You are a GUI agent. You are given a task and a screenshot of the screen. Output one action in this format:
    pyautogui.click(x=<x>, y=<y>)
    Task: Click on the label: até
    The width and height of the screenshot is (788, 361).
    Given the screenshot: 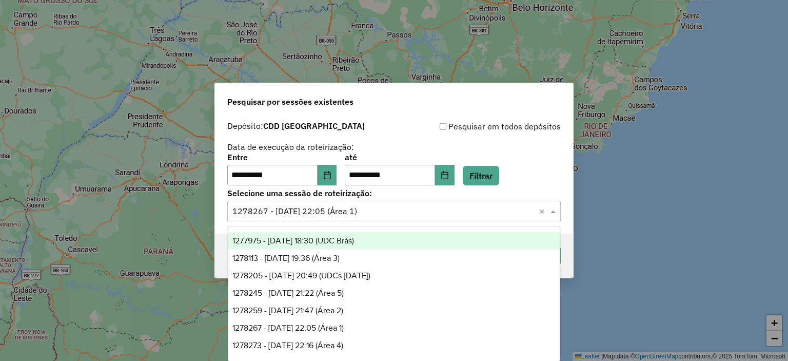 What is the action you would take?
    pyautogui.click(x=399, y=157)
    